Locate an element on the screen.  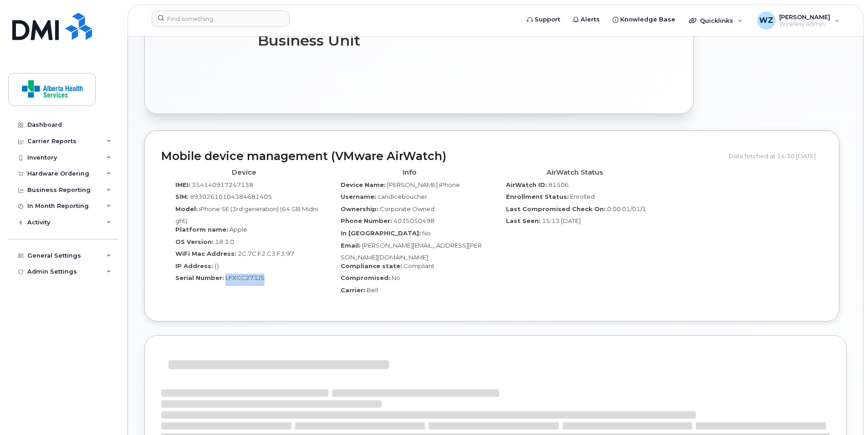
label: OS Version: is located at coordinates (194, 242).